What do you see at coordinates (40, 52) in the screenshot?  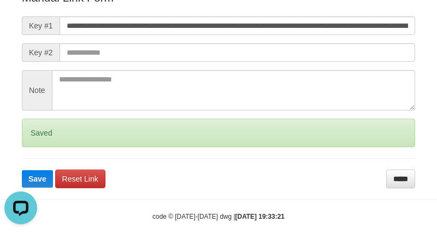 I see `span: Key #2` at bounding box center [40, 52].